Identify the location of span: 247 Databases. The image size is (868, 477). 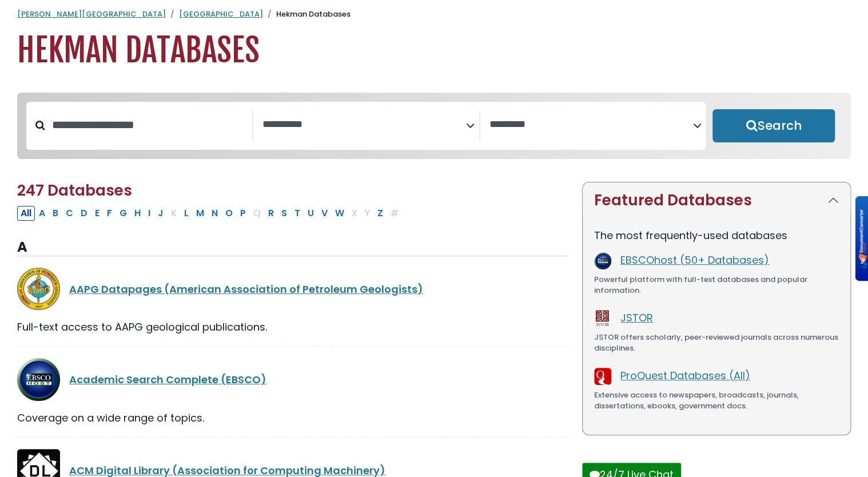
(74, 190).